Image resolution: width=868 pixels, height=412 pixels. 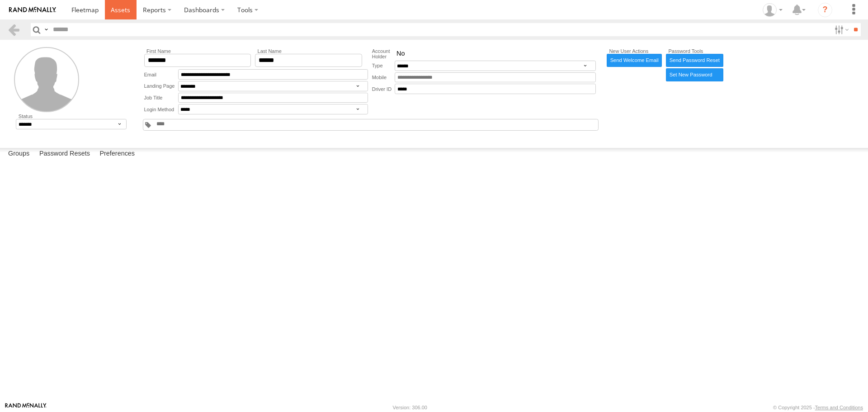 What do you see at coordinates (818, 408) in the screenshot?
I see `div: © Copyright 2025 -` at bounding box center [818, 408].